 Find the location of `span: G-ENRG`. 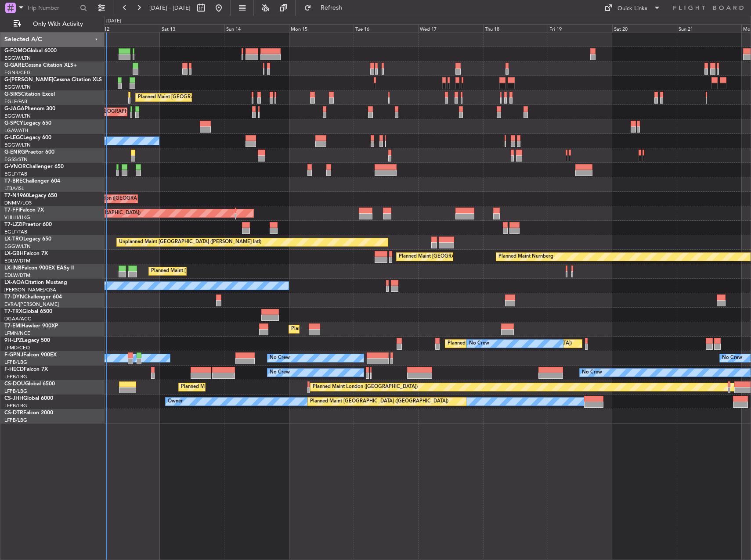

span: G-ENRG is located at coordinates (15, 152).